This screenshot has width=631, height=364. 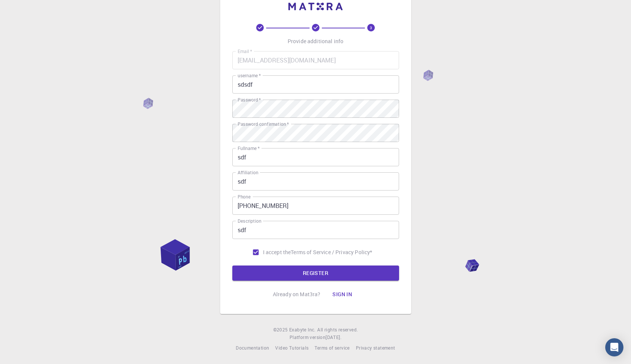 I want to click on a: Privacy statement, so click(x=375, y=348).